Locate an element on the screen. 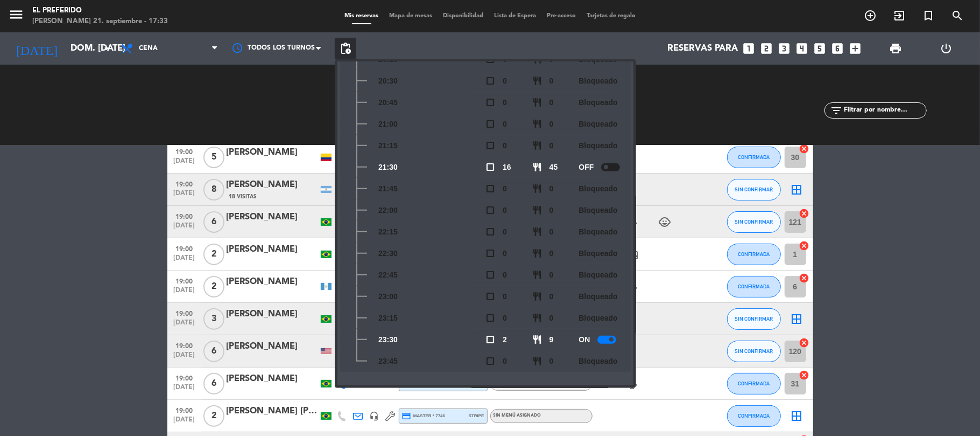 This screenshot has height=436, width=980. span: Pre-acceso is located at coordinates (562, 16).